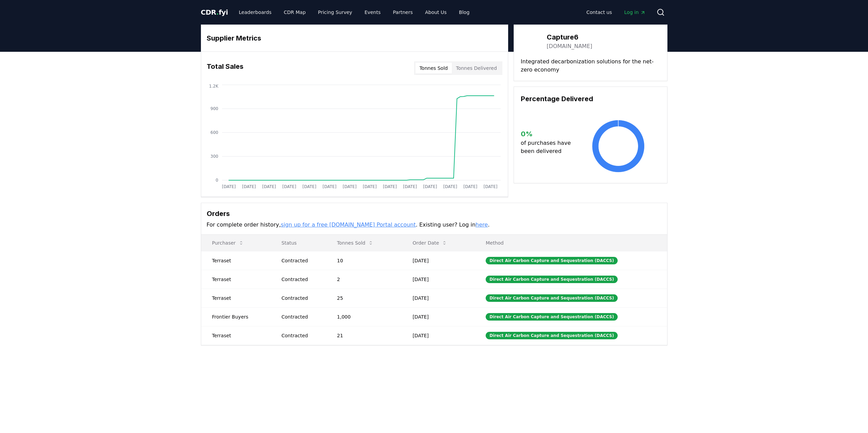  I want to click on h3: Total Sales, so click(225, 68).